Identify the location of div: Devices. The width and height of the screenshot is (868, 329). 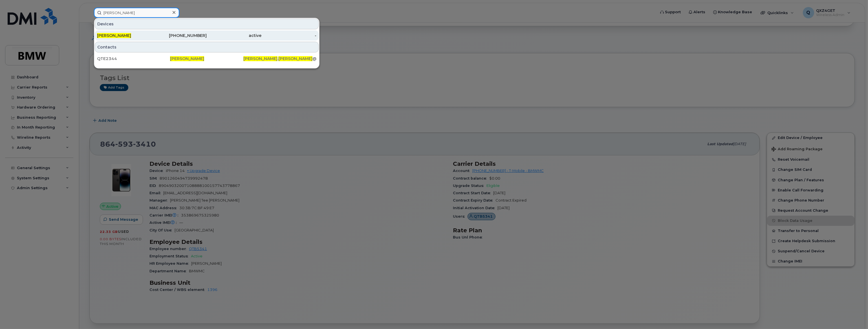
(207, 24).